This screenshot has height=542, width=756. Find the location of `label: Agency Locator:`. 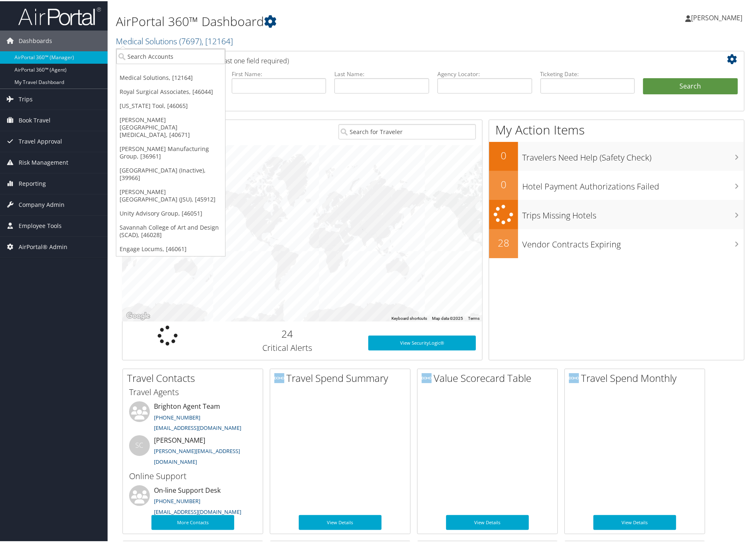

label: Agency Locator: is located at coordinates (484, 73).